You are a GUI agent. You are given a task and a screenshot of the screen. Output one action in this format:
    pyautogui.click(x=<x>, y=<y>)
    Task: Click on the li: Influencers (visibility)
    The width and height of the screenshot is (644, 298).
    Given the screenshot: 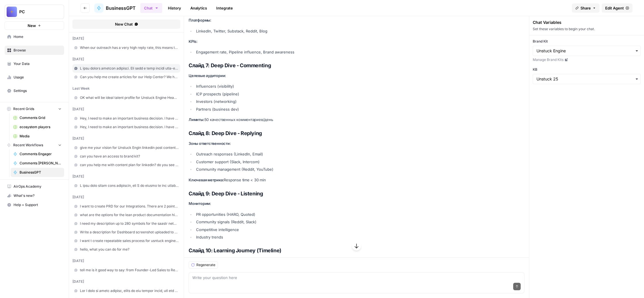 What is the action you would take?
    pyautogui.click(x=284, y=87)
    